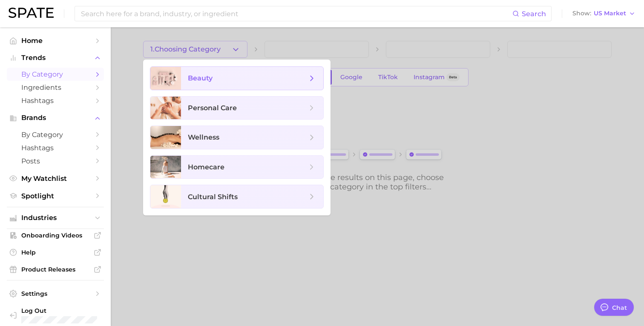  I want to click on a: Posts, so click(55, 161).